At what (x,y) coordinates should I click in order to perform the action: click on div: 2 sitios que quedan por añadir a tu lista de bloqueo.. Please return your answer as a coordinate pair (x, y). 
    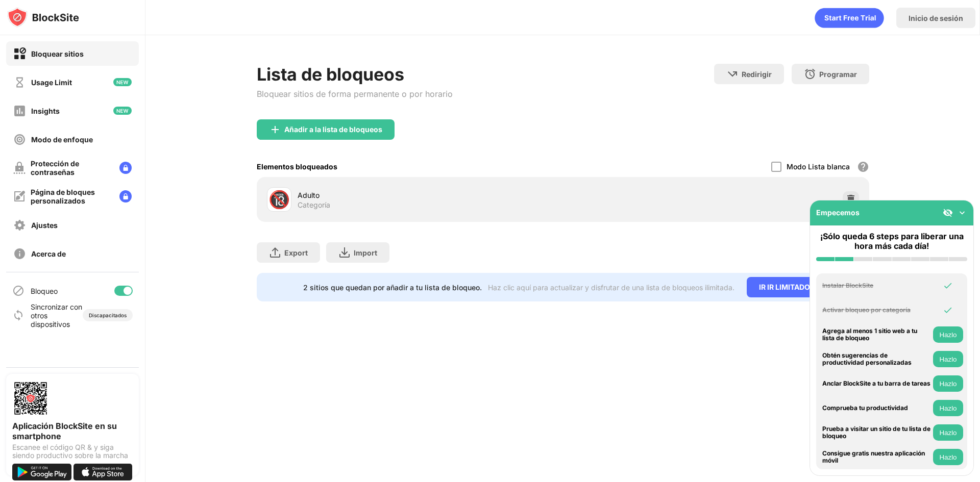
    Looking at the image, I should click on (393, 288).